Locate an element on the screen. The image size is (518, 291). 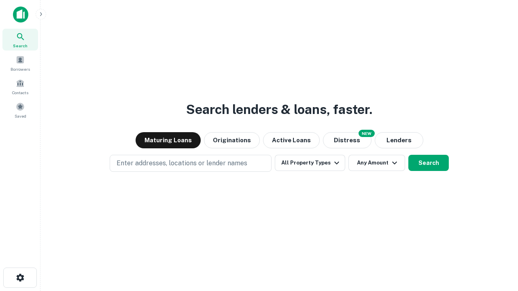
span: Search is located at coordinates (20, 46).